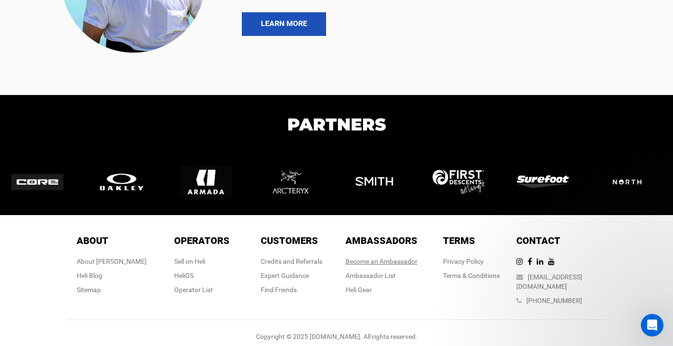 Image resolution: width=673 pixels, height=346 pixels. What do you see at coordinates (381, 241) in the screenshot?
I see `span: Ambassadors` at bounding box center [381, 241].